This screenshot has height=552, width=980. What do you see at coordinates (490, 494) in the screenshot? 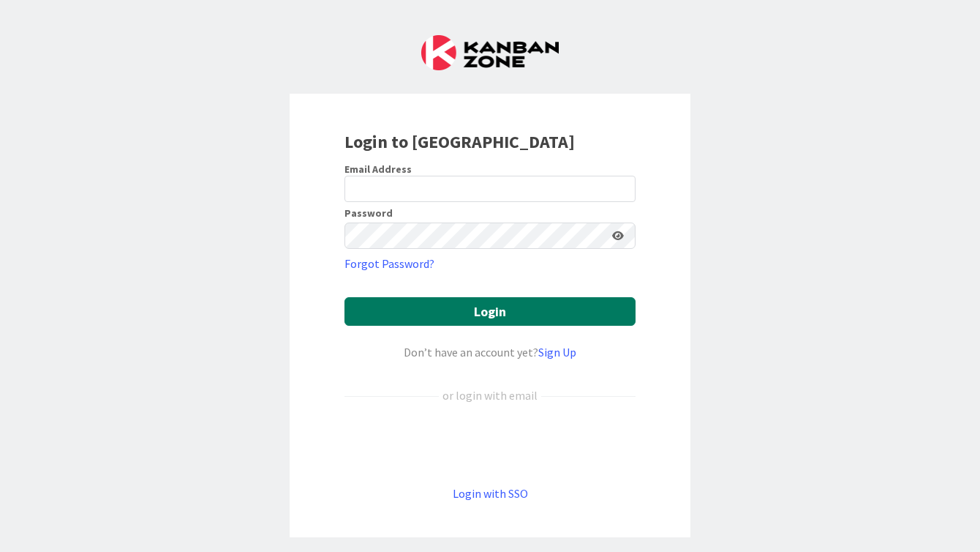
I see `a: Login with SSO` at bounding box center [490, 494].